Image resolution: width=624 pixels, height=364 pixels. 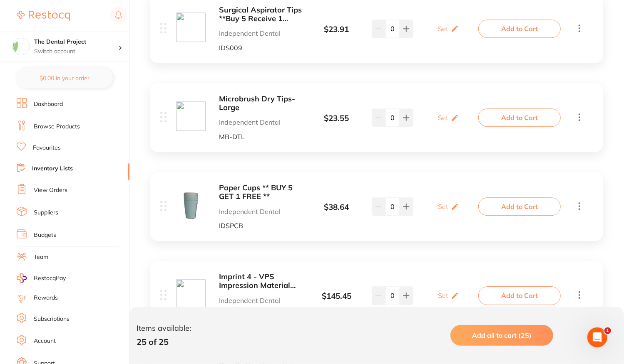 What do you see at coordinates (261, 14) in the screenshot?
I see `b: Surgical Aspirator Tips **Buy 5 Receive 1 Free** - Standard - 009` at bounding box center [261, 14].